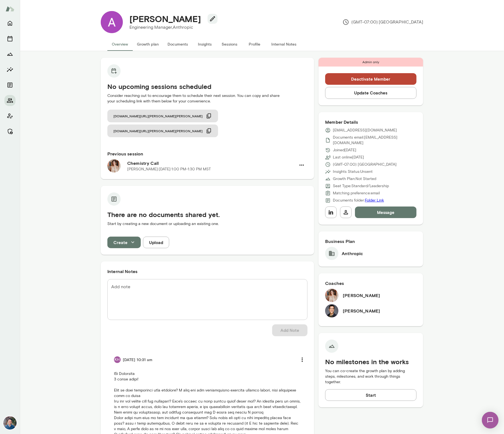 This screenshot has width=504, height=434. Describe the element at coordinates (10, 423) in the screenshot. I see `img: Alex Yu` at that location.